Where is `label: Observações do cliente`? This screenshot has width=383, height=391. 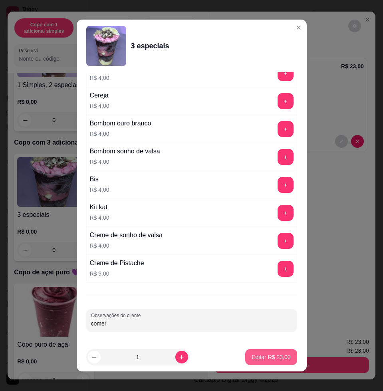 label: Observações do cliente is located at coordinates (117, 315).